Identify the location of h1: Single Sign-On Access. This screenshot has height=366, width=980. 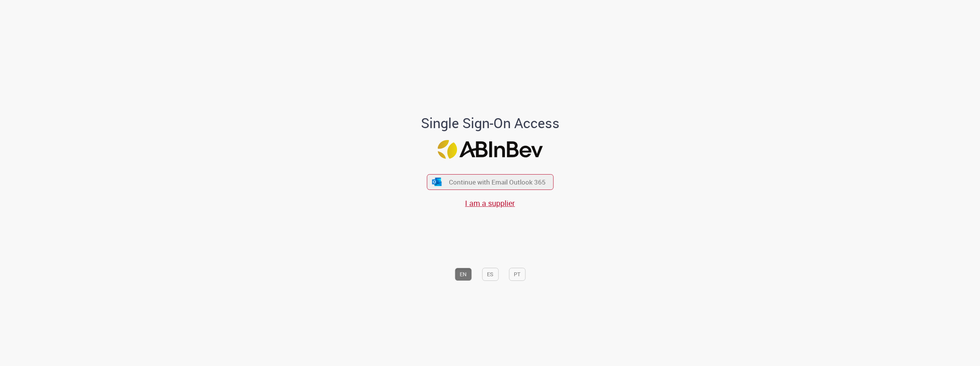
(490, 123).